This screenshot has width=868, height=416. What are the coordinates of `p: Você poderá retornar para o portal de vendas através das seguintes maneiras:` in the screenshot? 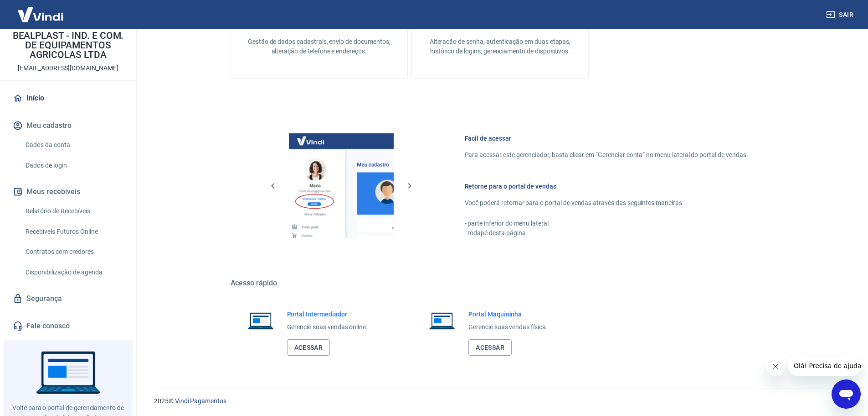 It's located at (607, 203).